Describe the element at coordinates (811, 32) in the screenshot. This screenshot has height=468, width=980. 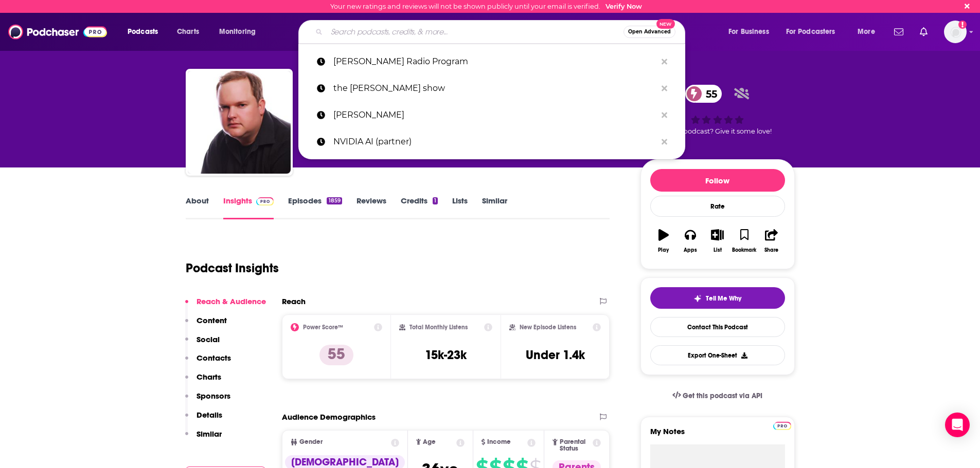
I see `span: For Podcasters` at that location.